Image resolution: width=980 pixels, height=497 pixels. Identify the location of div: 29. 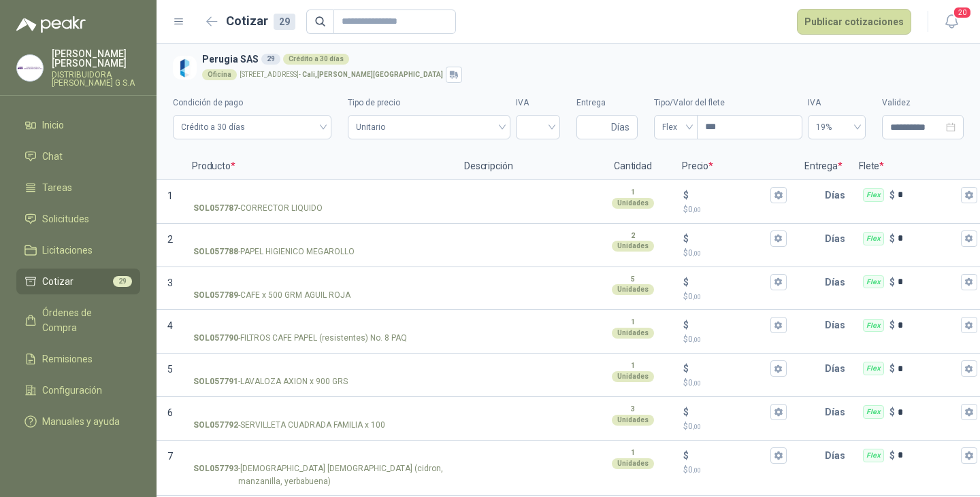
(271, 59).